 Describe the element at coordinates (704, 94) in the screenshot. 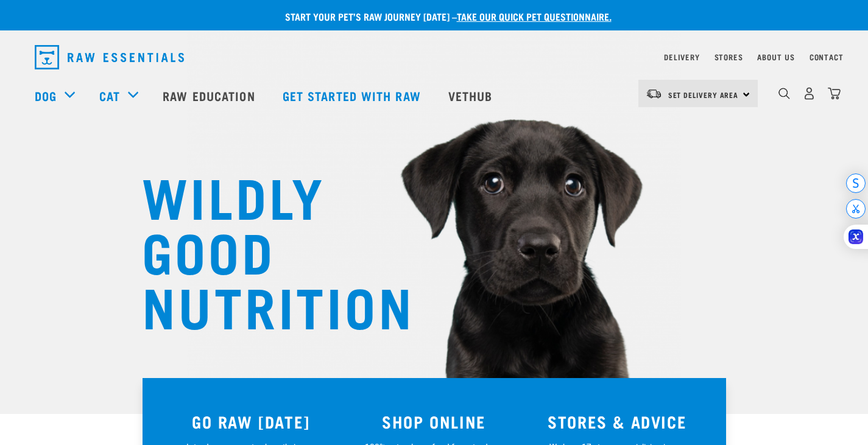

I see `span: Set Delivery Area` at that location.